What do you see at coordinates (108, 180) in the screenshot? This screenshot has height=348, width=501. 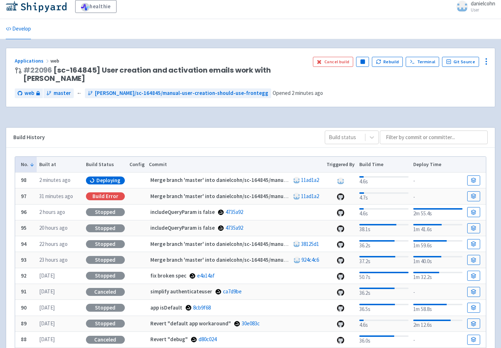 I see `span: Deploying` at bounding box center [108, 180].